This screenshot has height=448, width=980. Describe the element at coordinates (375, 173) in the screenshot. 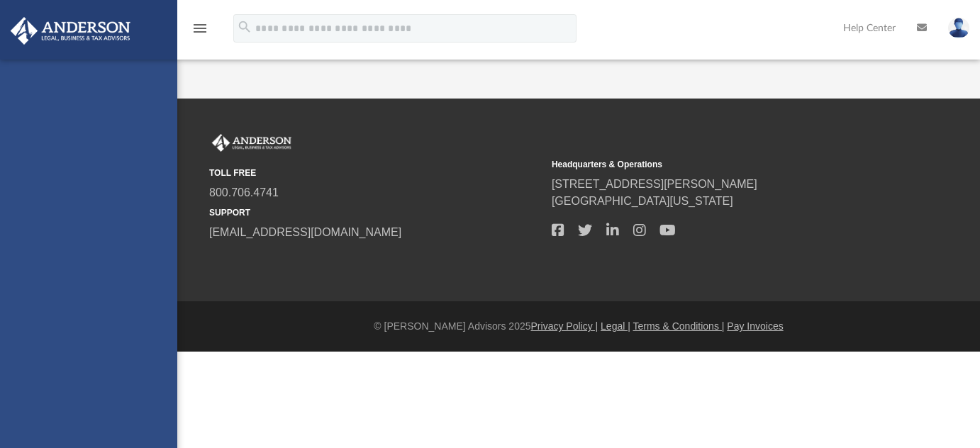

I see `small: TOLL FREE` at that location.